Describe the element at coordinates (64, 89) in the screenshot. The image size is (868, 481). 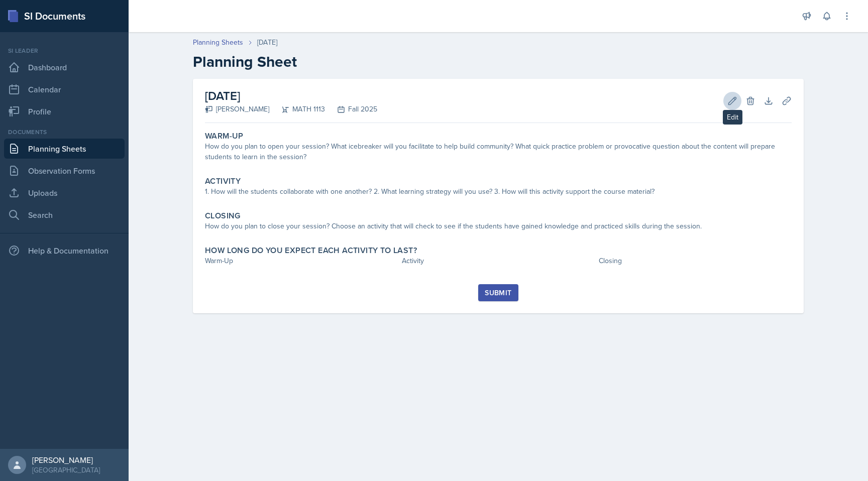
I see `a: Calendar` at that location.